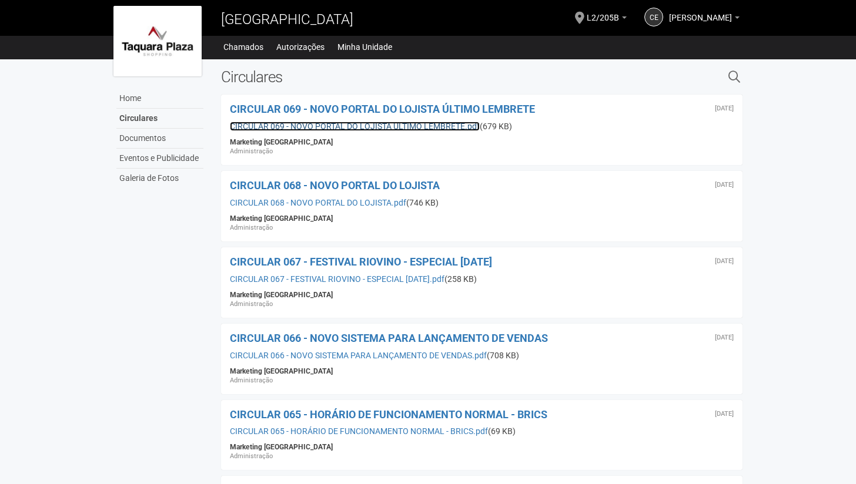 The image size is (856, 484). Describe the element at coordinates (382, 109) in the screenshot. I see `span: CIRCULAR 069 - NOVO PORTAL DO LOJISTA ÚLTIMO LEMBRETE` at that location.